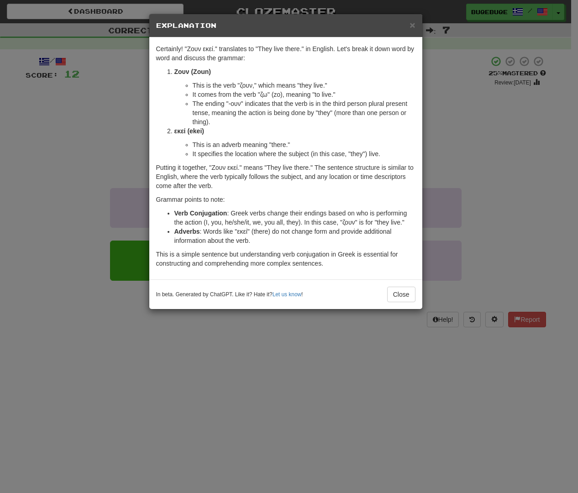  I want to click on strong: Adverbs, so click(187, 231).